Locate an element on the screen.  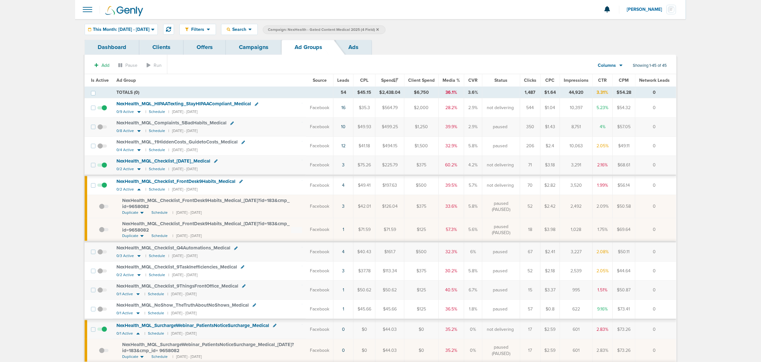
td: 70 is located at coordinates (530, 185).